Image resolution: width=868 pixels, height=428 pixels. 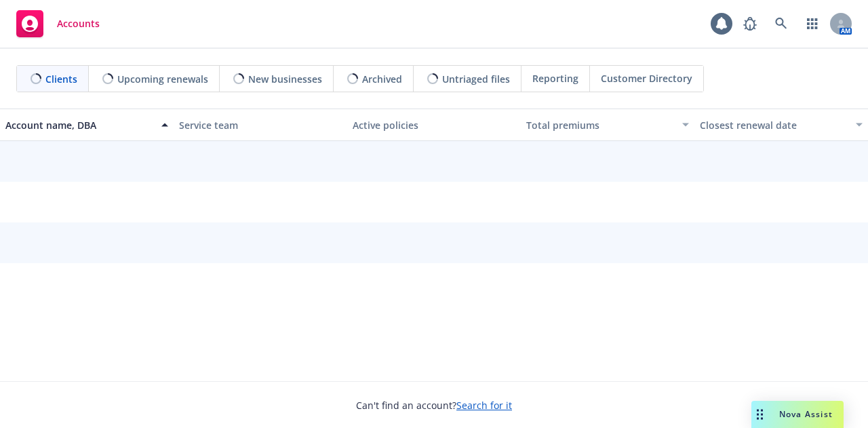 What do you see at coordinates (774, 125) in the screenshot?
I see `div: Closest renewal date` at bounding box center [774, 125].